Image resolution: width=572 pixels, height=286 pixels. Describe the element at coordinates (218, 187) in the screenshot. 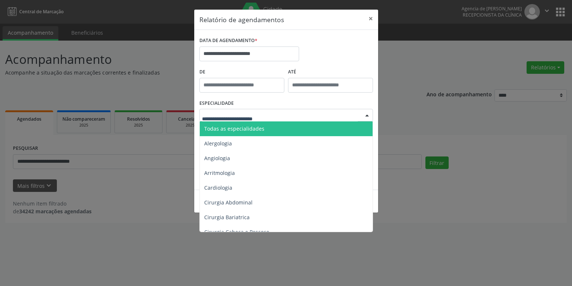

I see `span: Cardiologia` at that location.